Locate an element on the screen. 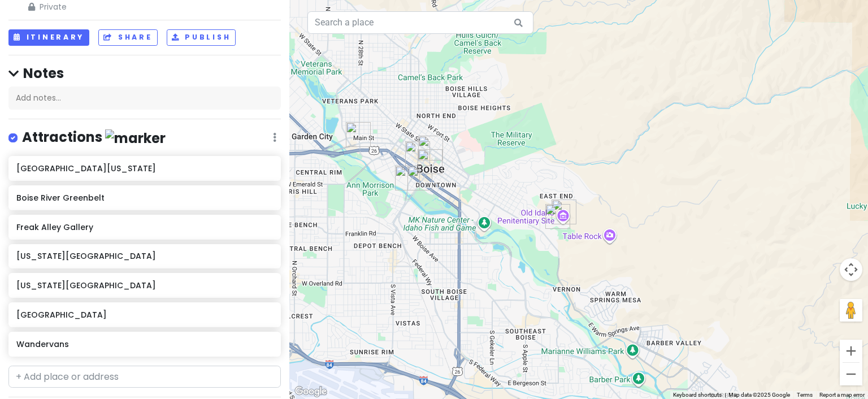 The image size is (868, 399). h4: Attractions is located at coordinates (94, 138).